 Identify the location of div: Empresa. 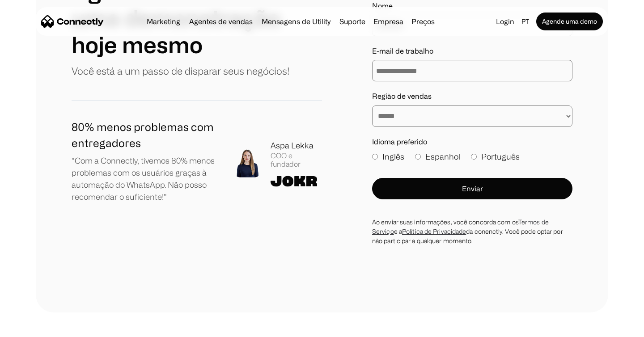
(388, 21).